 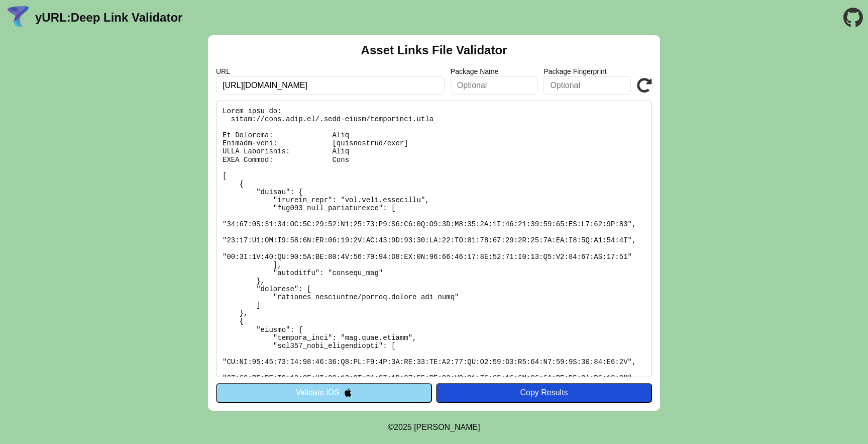 I want to click on a: yURL:Deep Link Validator, so click(x=108, y=17).